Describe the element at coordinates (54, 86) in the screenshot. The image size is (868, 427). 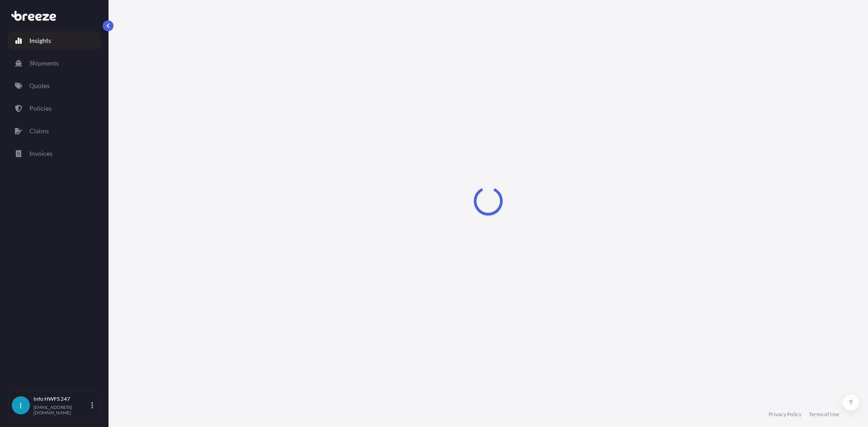
I see `a: Quotes` at that location.